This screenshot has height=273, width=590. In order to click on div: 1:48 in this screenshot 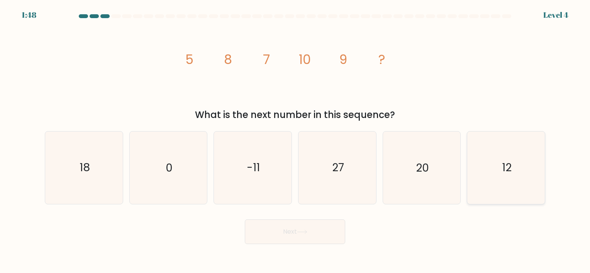, I will do `click(29, 15)`.